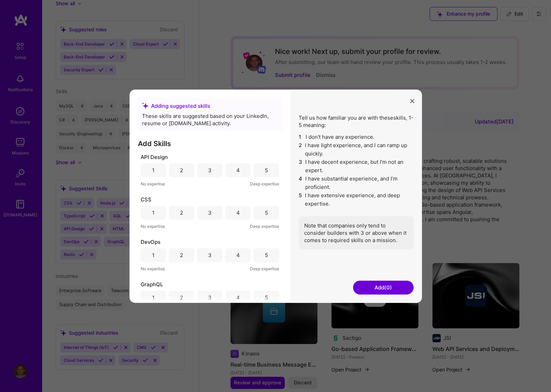 This screenshot has height=392, width=551. Describe the element at coordinates (154, 157) in the screenshot. I see `span: API Design` at that location.